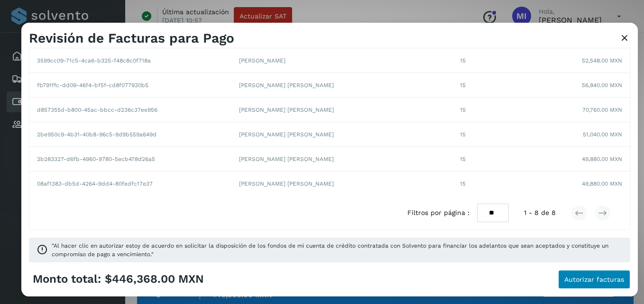  I want to click on button: Autorizar facturas, so click(594, 280).